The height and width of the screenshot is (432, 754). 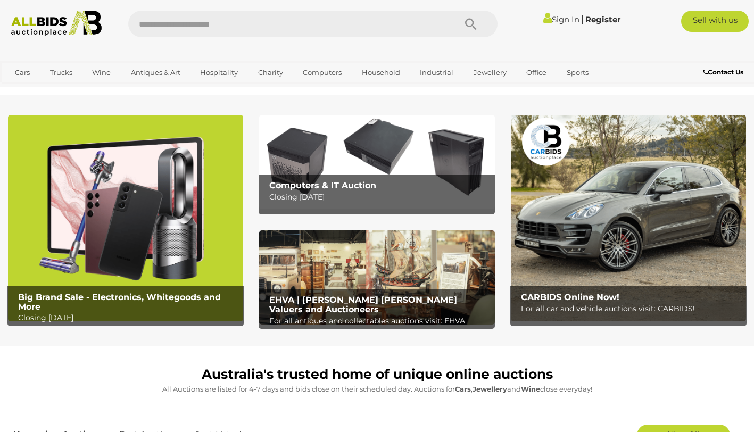 What do you see at coordinates (577, 72) in the screenshot?
I see `a: Sports` at bounding box center [577, 72].